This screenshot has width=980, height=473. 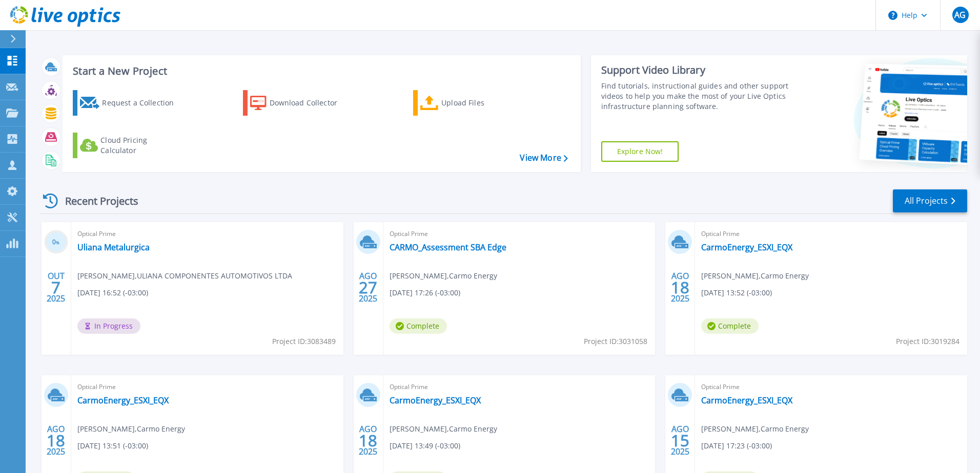 I want to click on a: Download Collector, so click(x=300, y=103).